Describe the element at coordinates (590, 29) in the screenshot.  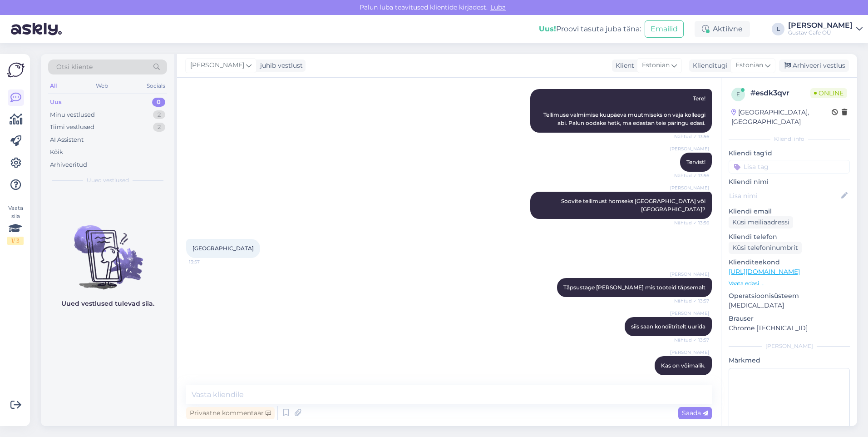
I see `div: Proovi tasuta juba täna:` at that location.